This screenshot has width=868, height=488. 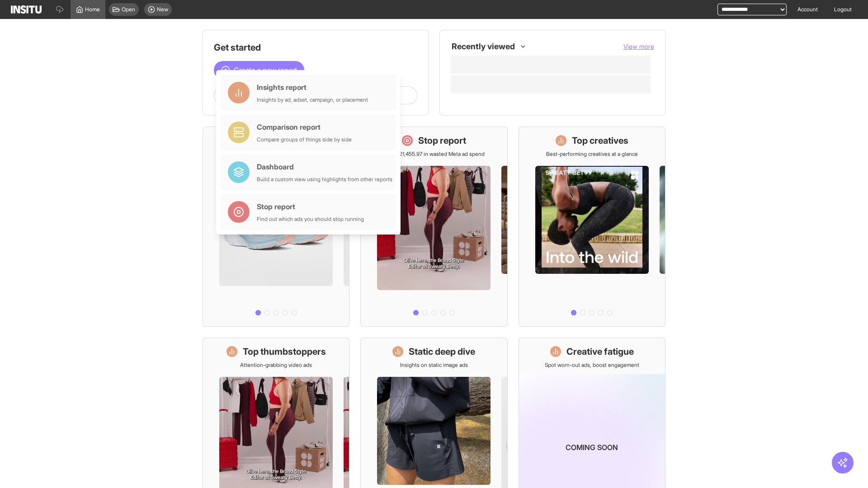 I want to click on div: Insights report, so click(x=312, y=87).